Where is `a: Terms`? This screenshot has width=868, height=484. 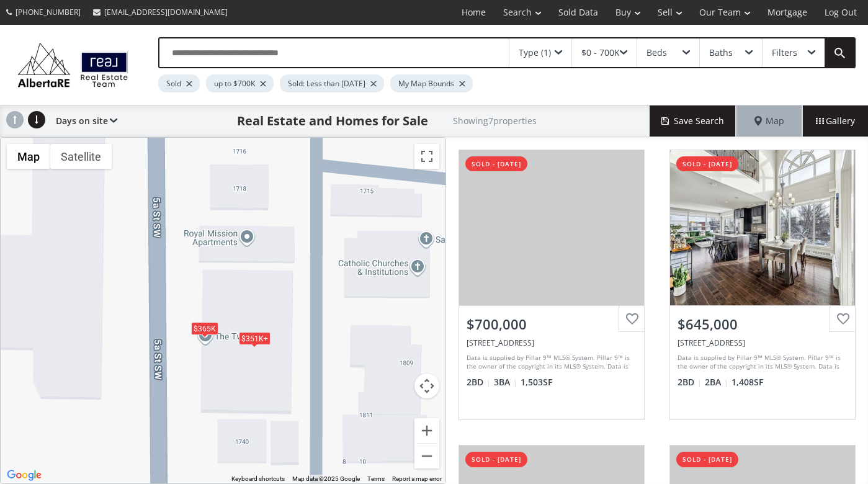 a: Terms is located at coordinates (376, 478).